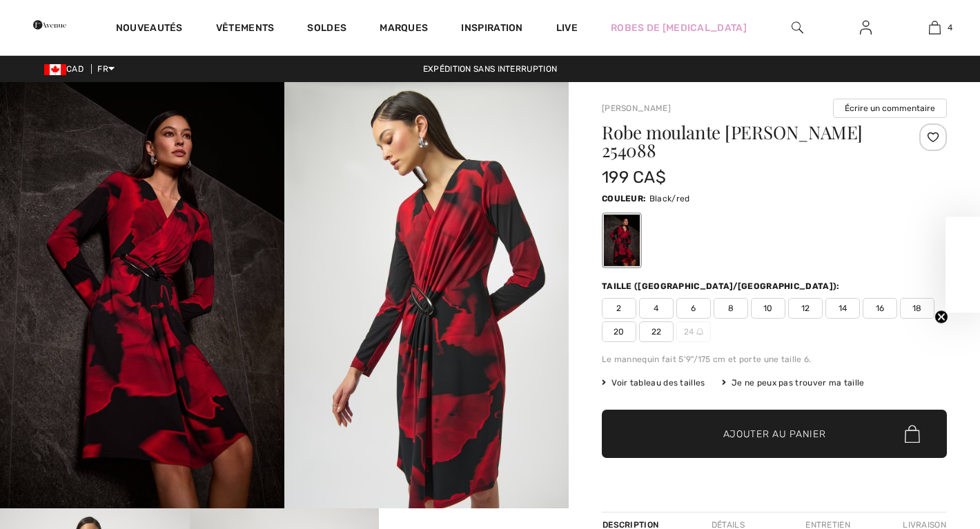 The width and height of the screenshot is (980, 529). I want to click on a: Nouveautés, so click(149, 29).